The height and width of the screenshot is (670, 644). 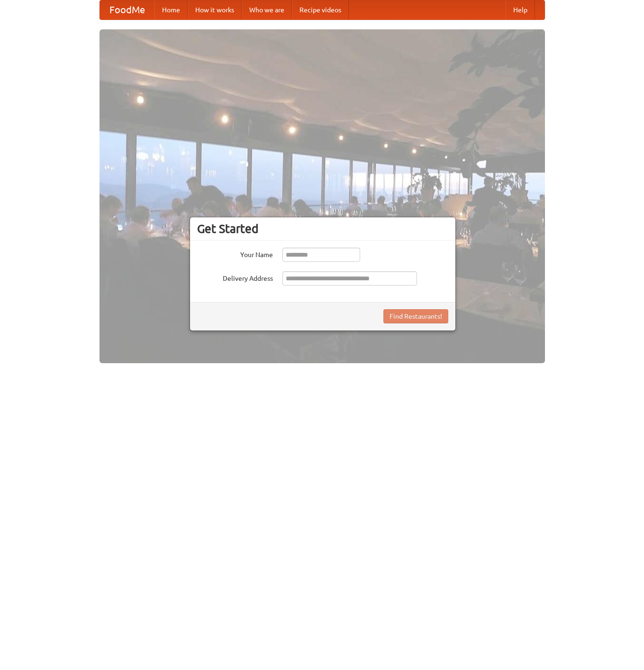 I want to click on a: Home, so click(x=171, y=10).